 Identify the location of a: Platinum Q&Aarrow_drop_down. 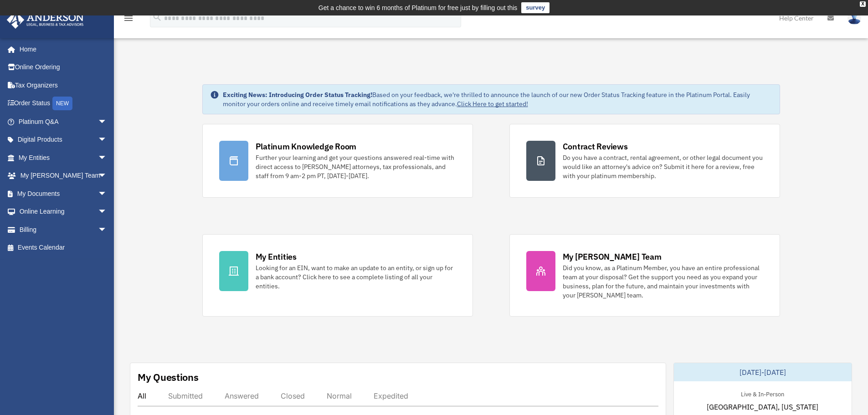
(64, 121).